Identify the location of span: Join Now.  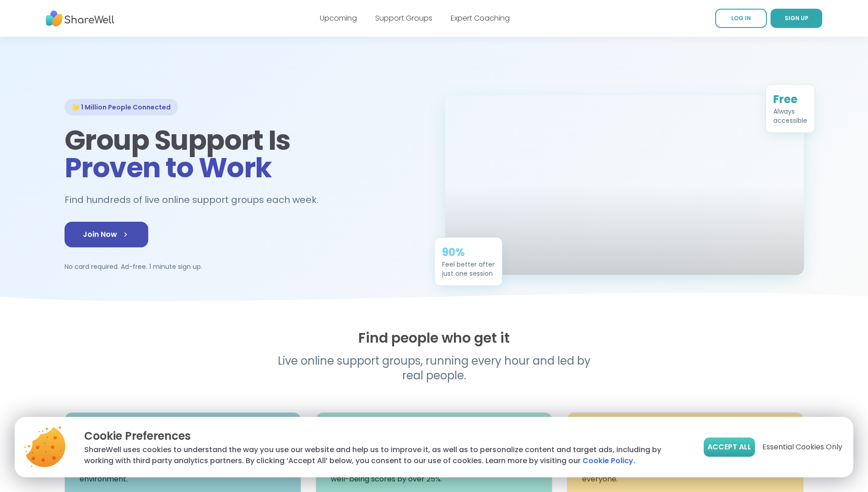
(106, 234).